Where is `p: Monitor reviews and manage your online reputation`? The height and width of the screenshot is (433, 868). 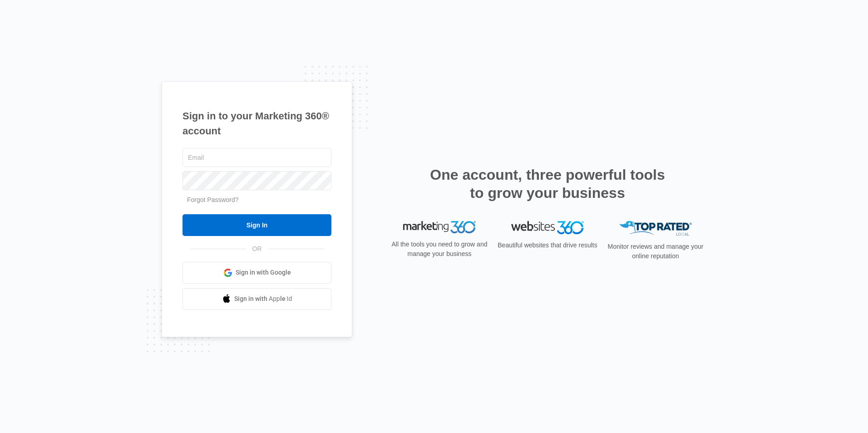
p: Monitor reviews and manage your online reputation is located at coordinates (656, 252).